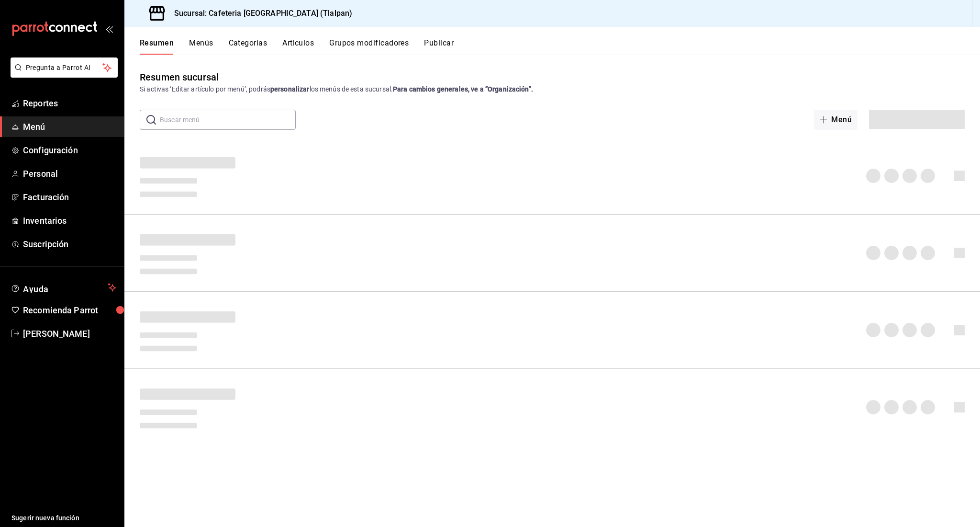 This screenshot has height=527, width=980. What do you see at coordinates (463, 89) in the screenshot?
I see `strong: Para cambios generales, ve a “Organización”.` at bounding box center [463, 89].